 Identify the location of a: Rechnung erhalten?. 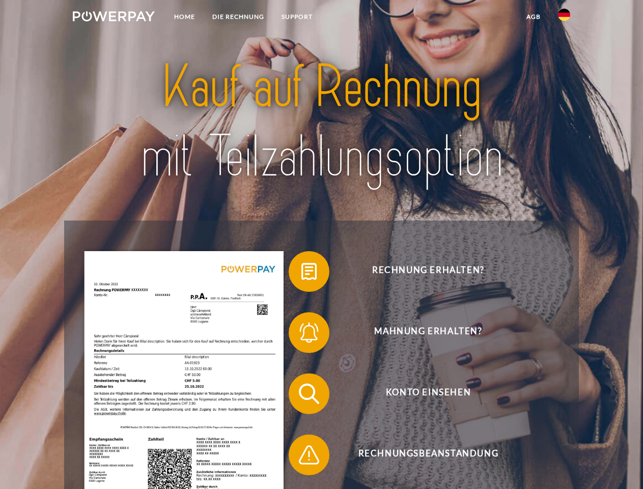
(421, 272).